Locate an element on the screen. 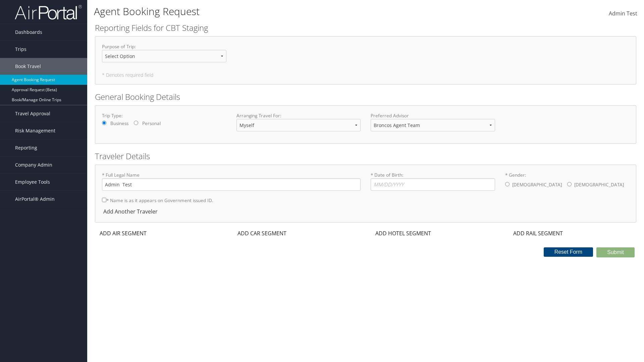 Image resolution: width=644 pixels, height=362 pixels. label: * Date of Birth: is located at coordinates (432, 181).